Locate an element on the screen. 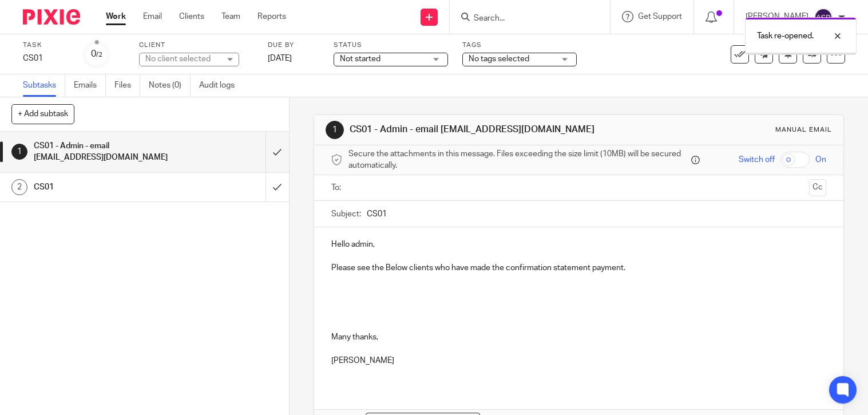 The image size is (868, 415). a: Emails is located at coordinates (90, 86).